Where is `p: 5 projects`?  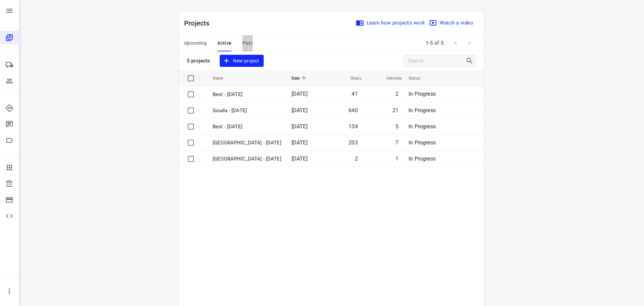
p: 5 projects is located at coordinates (198, 61).